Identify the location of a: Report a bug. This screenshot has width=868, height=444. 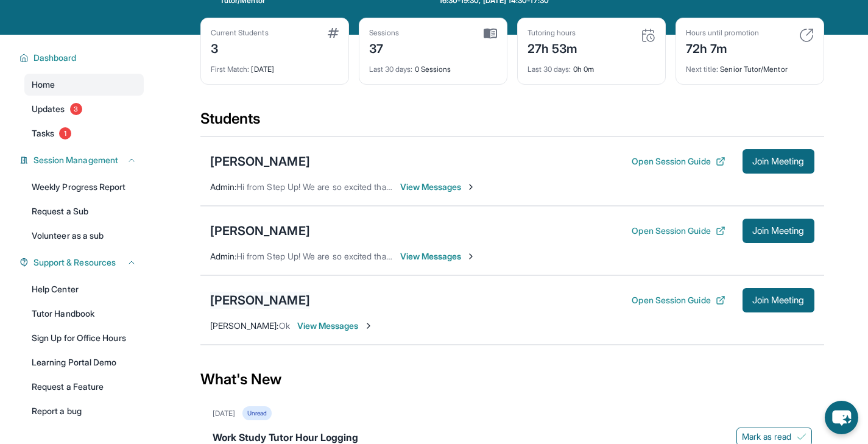
(84, 411).